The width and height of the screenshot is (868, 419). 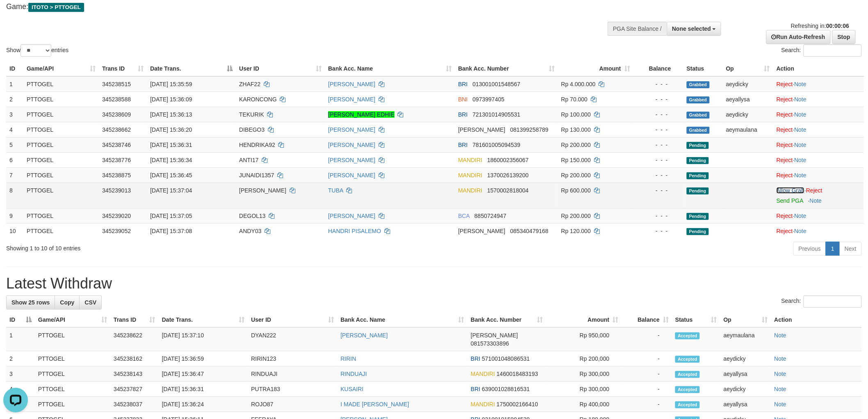 I want to click on span: DIBEGO3, so click(x=252, y=130).